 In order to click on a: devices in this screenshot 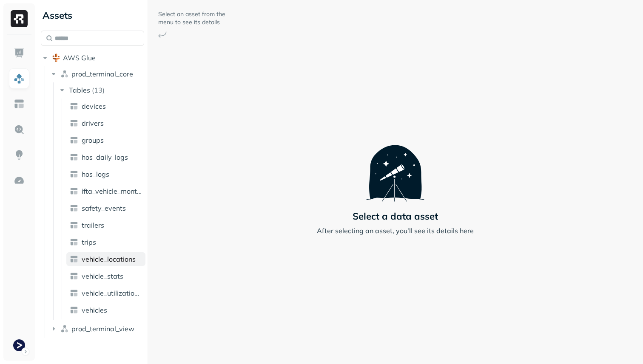, I will do `click(106, 106)`.